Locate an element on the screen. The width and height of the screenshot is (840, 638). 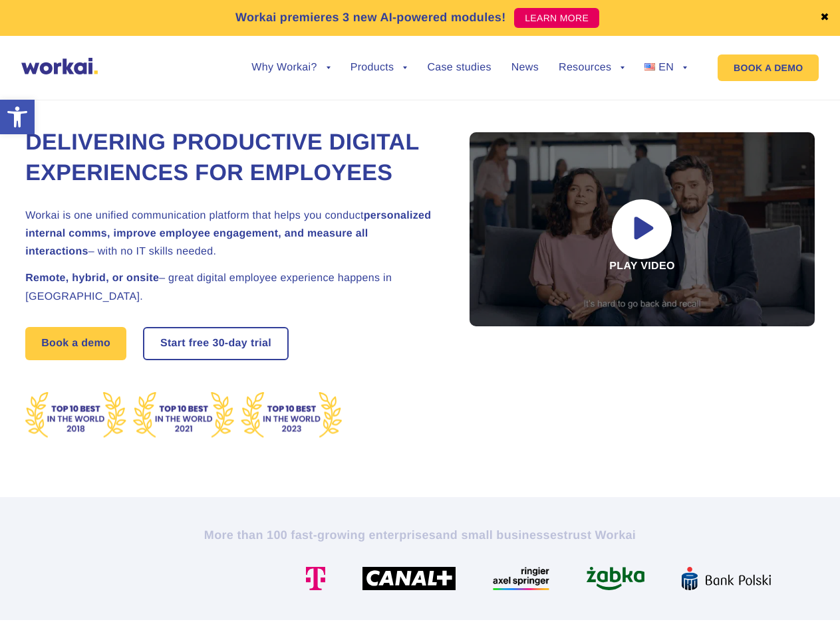
h2: Workai is one unified communication platform that helps you conduct – with no IT skills needed. is located at coordinates (232, 234).